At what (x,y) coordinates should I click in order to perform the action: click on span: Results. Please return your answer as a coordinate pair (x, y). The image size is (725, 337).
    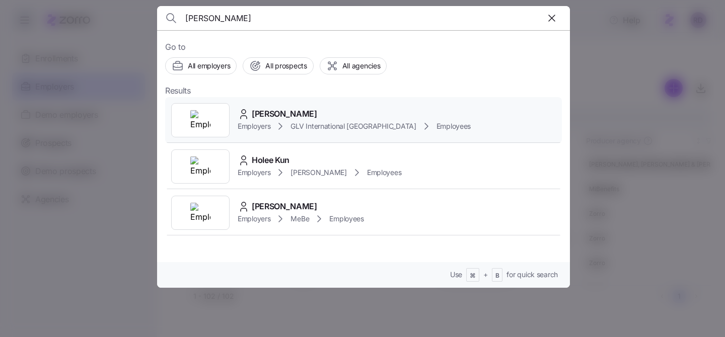
    Looking at the image, I should click on (178, 91).